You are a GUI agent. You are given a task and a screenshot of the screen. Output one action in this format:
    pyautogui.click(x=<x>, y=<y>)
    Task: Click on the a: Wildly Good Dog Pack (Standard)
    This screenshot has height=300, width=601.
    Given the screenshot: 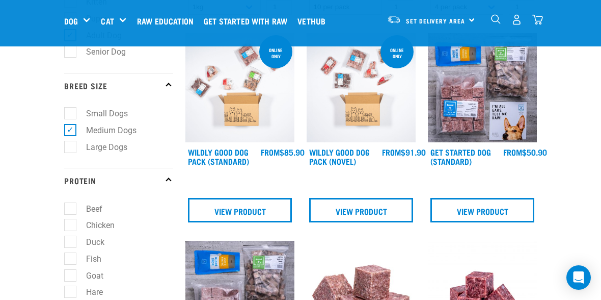 What is the action you would take?
    pyautogui.click(x=219, y=156)
    